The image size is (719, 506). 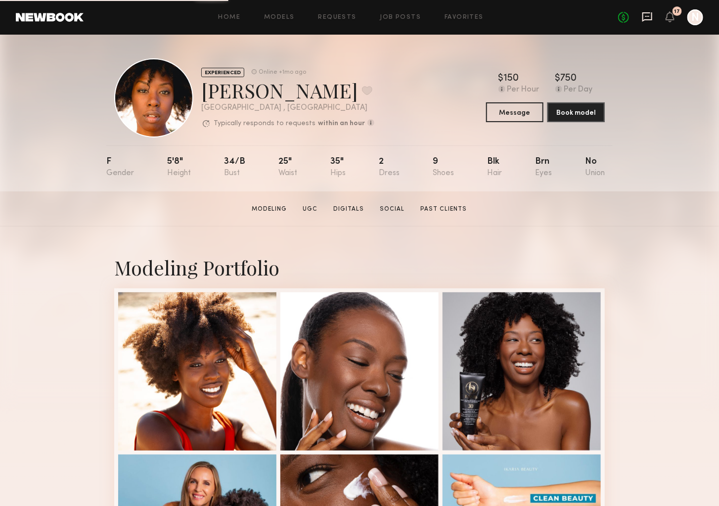 What do you see at coordinates (269, 209) in the screenshot?
I see `a: Modeling` at bounding box center [269, 209].